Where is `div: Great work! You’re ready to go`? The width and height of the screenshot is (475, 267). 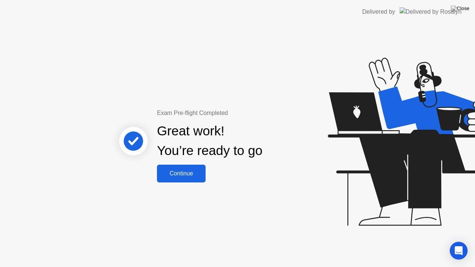 div: Great work! You’re ready to go is located at coordinates (210, 141).